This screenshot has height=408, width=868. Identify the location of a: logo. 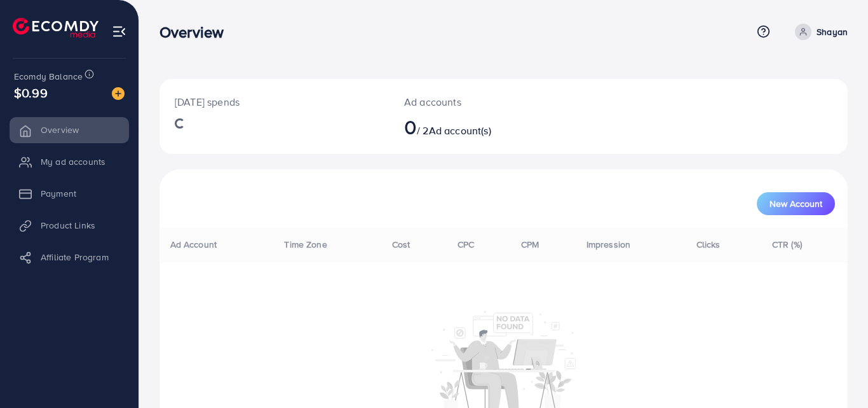
(55, 28).